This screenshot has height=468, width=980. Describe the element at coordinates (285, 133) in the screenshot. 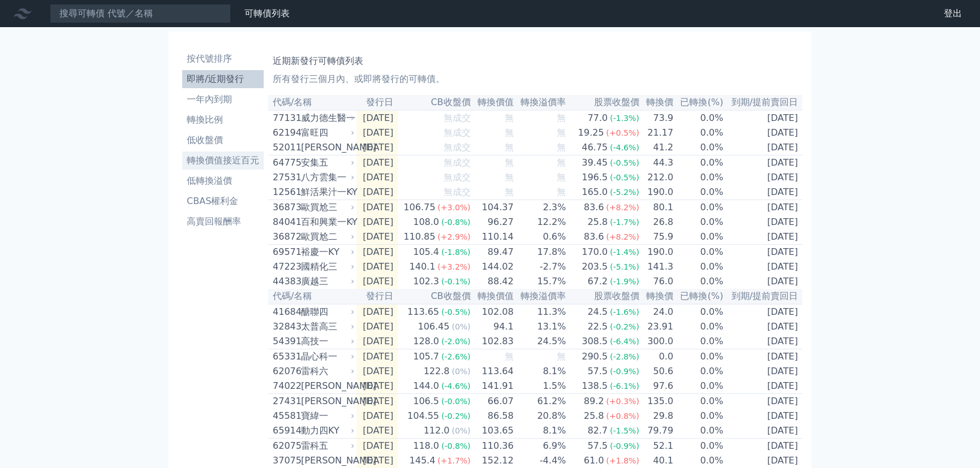

I see `div: 62194` at that location.